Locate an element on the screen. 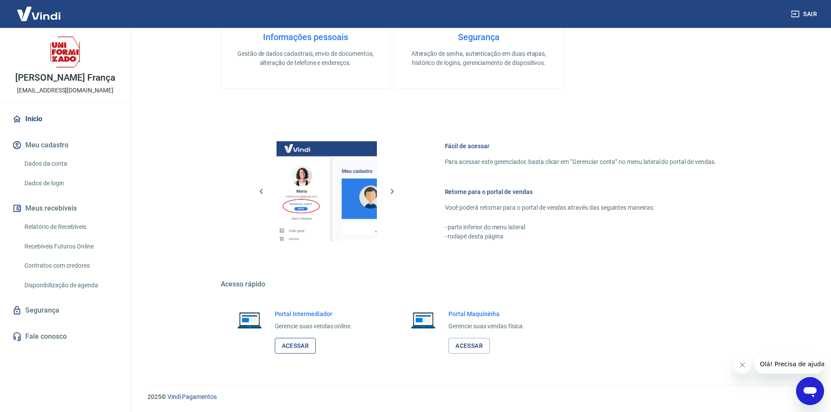  button: Sair is located at coordinates (804, 14).